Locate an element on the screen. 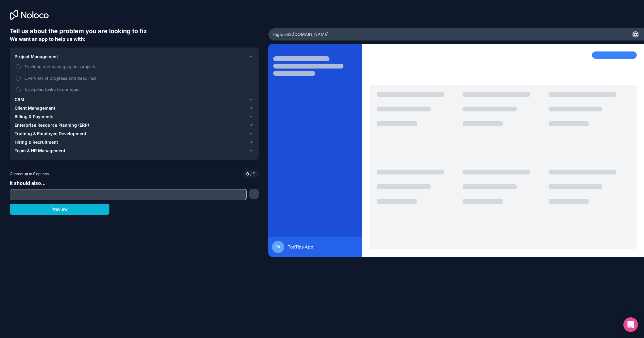  span: Team & HR Management is located at coordinates (40, 151).